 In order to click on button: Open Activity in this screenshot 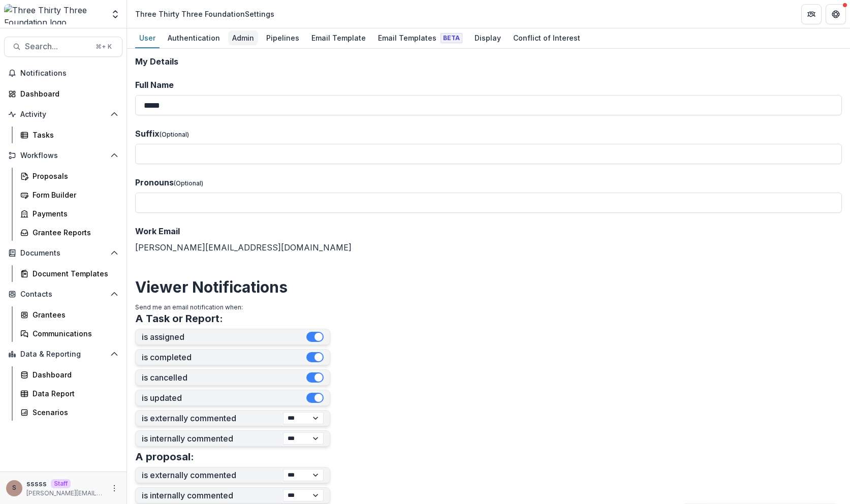, I will do `click(63, 114)`.